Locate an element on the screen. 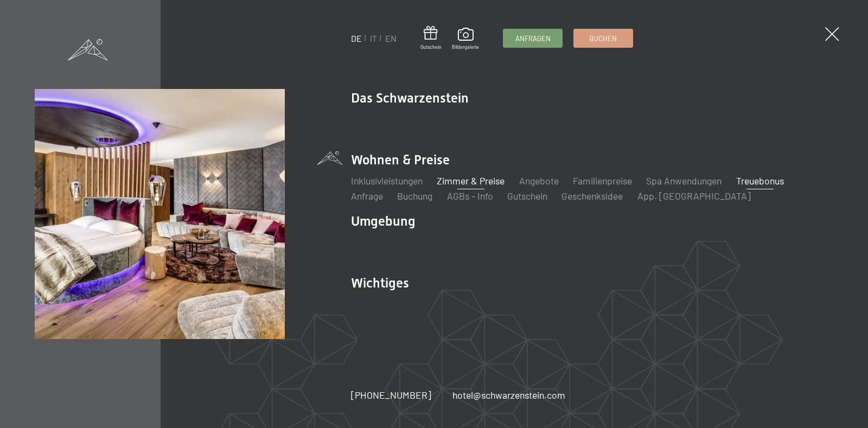 This screenshot has width=868, height=428. a: hotel@schwarzenstein.com is located at coordinates (509, 395).